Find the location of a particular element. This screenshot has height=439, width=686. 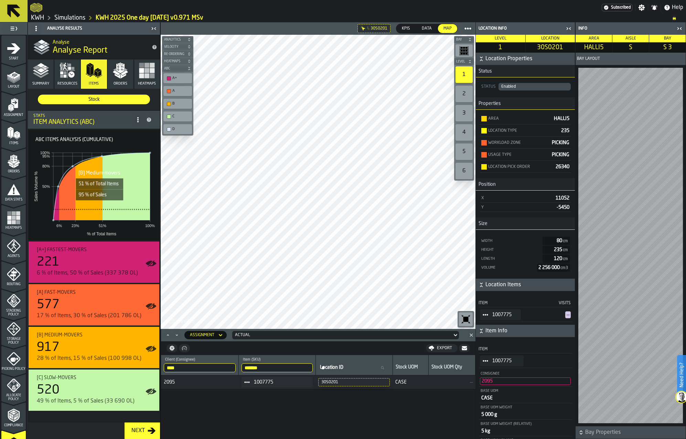

li: menu Heatmaps is located at coordinates (13, 219).